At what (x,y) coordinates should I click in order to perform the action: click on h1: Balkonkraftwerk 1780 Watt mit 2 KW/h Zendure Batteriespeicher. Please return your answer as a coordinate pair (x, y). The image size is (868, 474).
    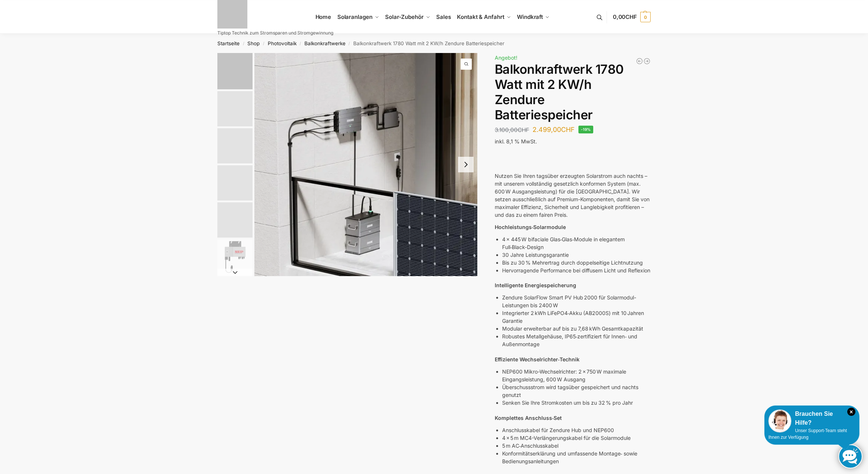
    Looking at the image, I should click on (573, 92).